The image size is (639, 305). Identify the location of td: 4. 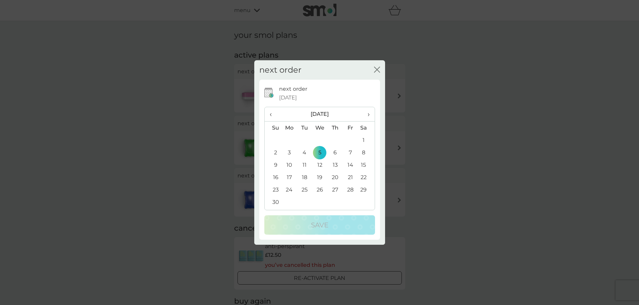
(304, 153).